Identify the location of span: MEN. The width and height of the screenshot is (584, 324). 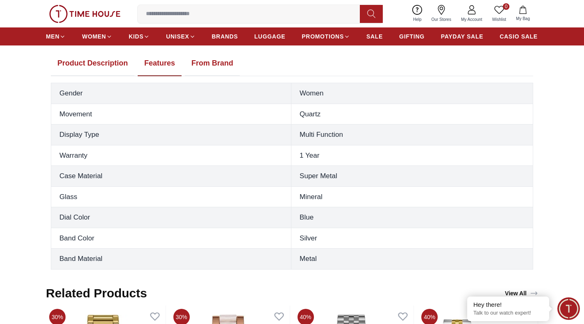
(52, 36).